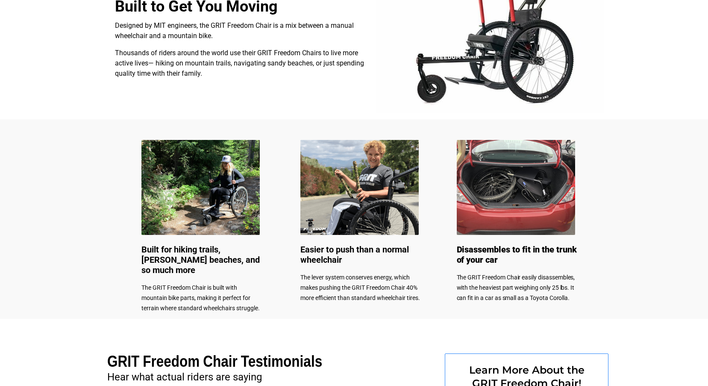 Image resolution: width=708 pixels, height=386 pixels. Describe the element at coordinates (516, 287) in the screenshot. I see `span: The GRIT Freedom Chair easily disassembles, with the heaviest part weighing only 25 lbs. It can f...` at that location.